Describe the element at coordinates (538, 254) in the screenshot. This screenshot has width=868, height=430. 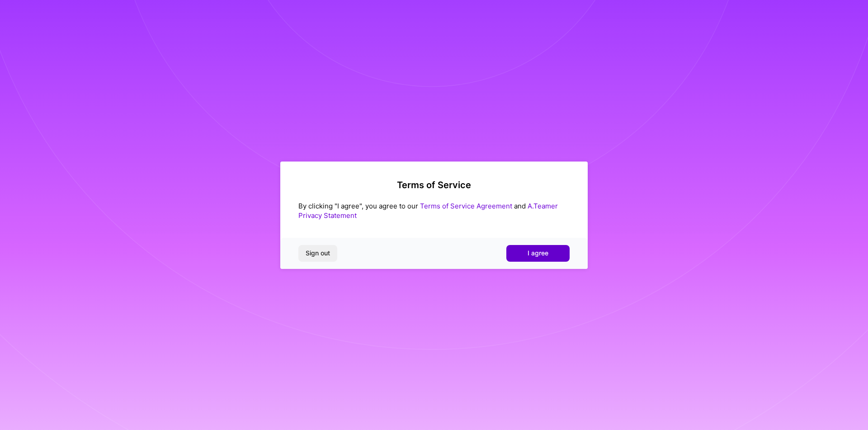
I see `span: I agree` at that location.